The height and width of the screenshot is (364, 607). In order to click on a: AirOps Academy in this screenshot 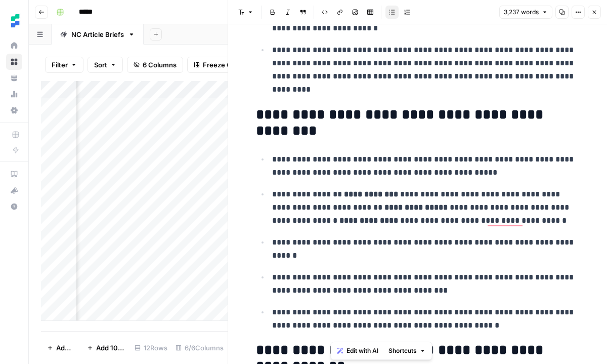, I will do `click(14, 174)`.